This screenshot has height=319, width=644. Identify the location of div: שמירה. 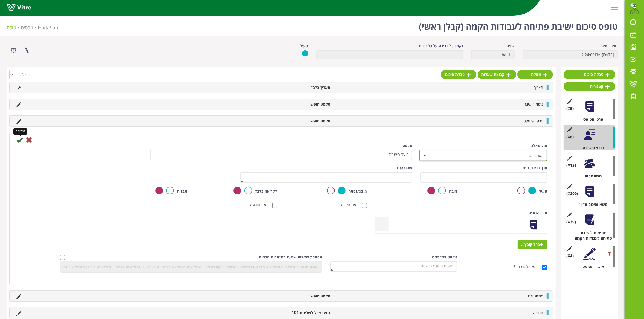
(20, 131).